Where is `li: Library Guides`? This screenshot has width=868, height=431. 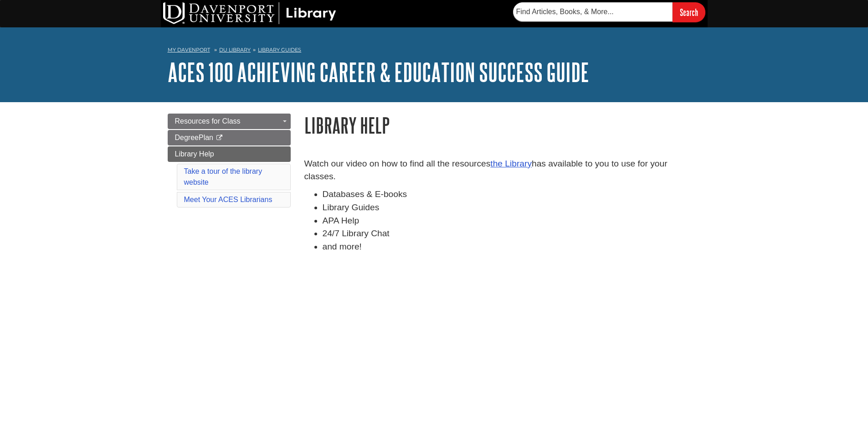 li: Library Guides is located at coordinates (511, 207).